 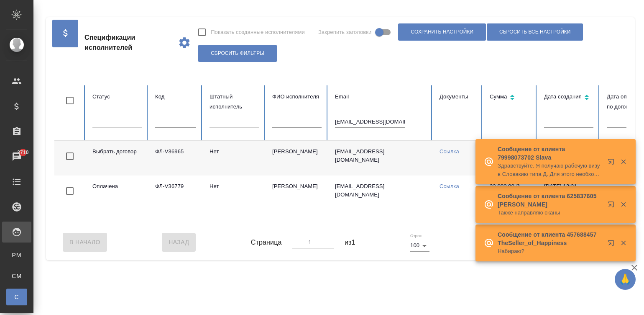 I want to click on p: Здравствуйте. Я получаю рабочую визу в Словакию типа Д. Для этого необходимо подтверждение бронирова, so click(x=550, y=170).